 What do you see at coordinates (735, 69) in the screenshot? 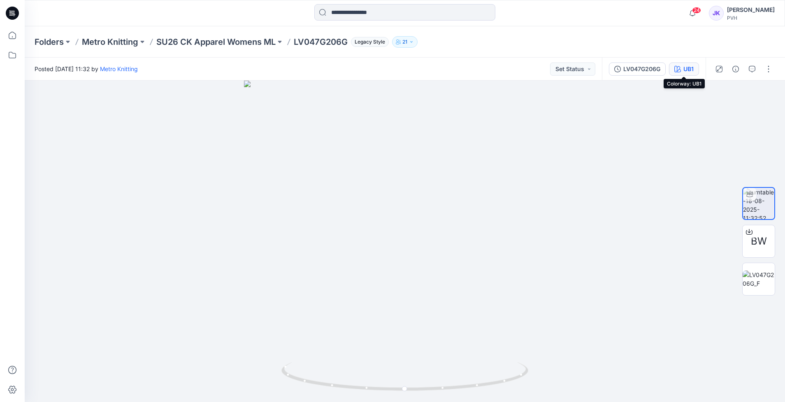
I see `button: Details` at bounding box center [735, 69].